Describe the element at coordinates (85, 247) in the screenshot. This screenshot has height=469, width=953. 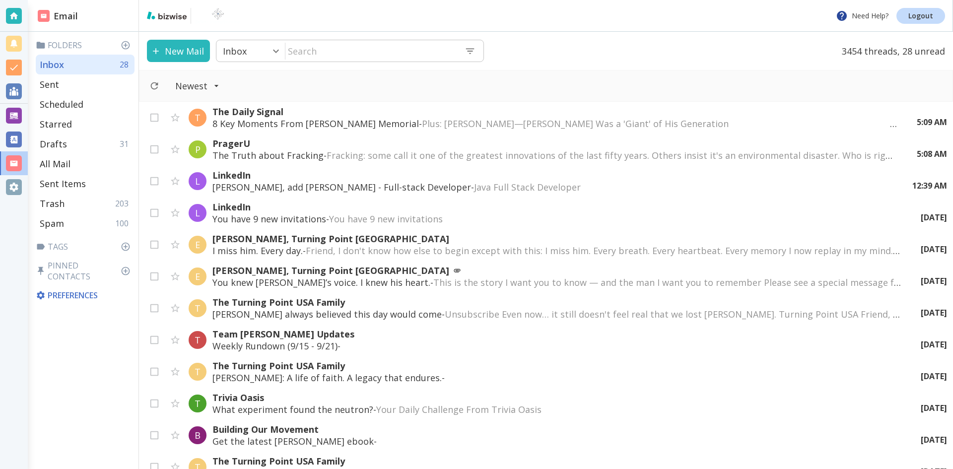
I see `p: Tags` at that location.